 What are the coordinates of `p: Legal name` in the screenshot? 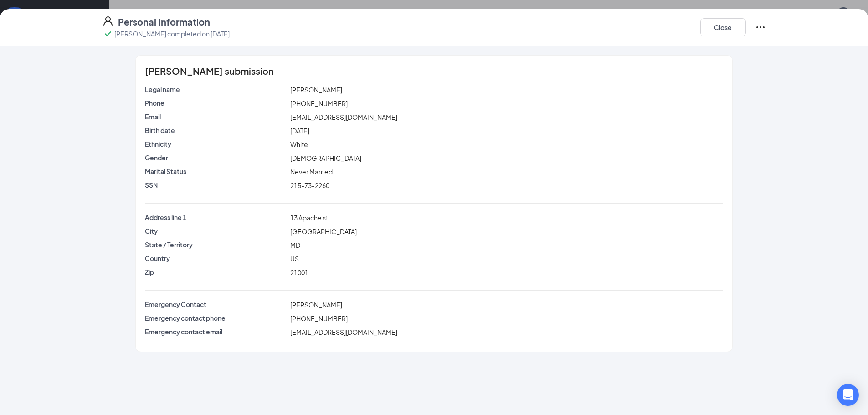 It's located at (216, 89).